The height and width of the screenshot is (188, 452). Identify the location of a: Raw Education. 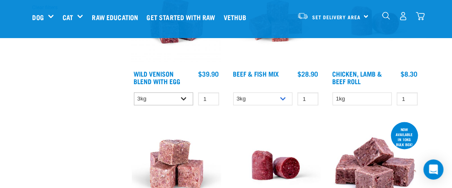
(117, 17).